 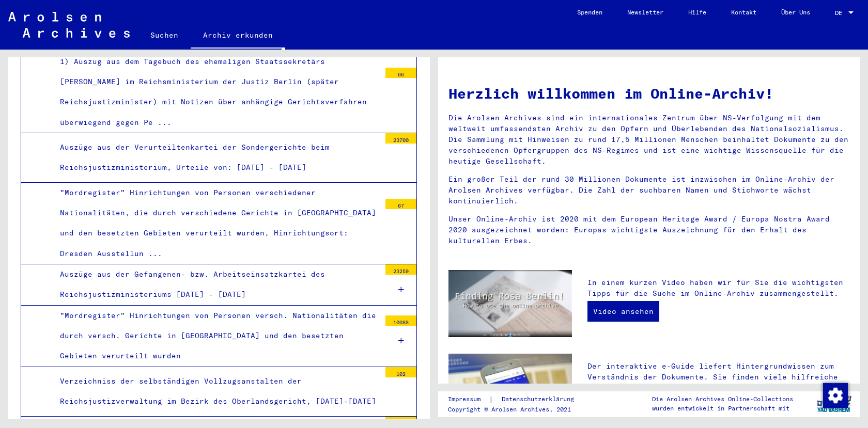 I want to click on div: 66, so click(x=401, y=73).